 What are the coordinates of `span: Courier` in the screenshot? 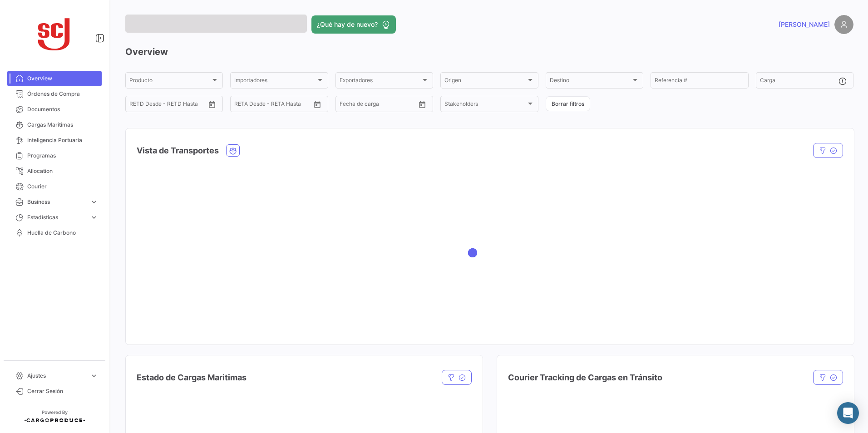 It's located at (63, 187).